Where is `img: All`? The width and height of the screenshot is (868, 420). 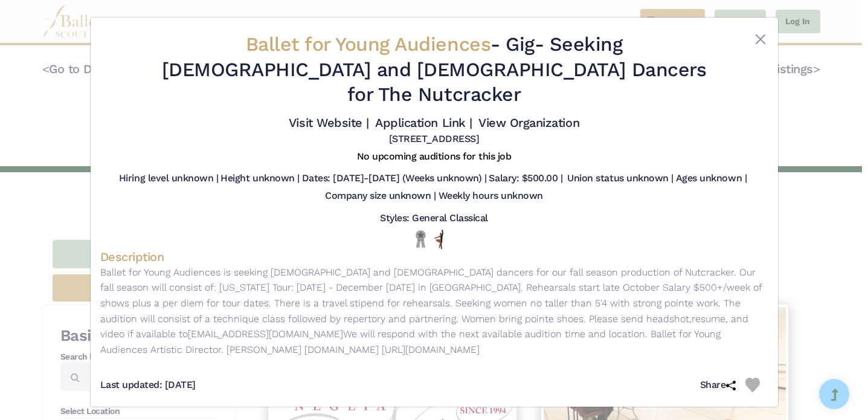 img: All is located at coordinates (439, 239).